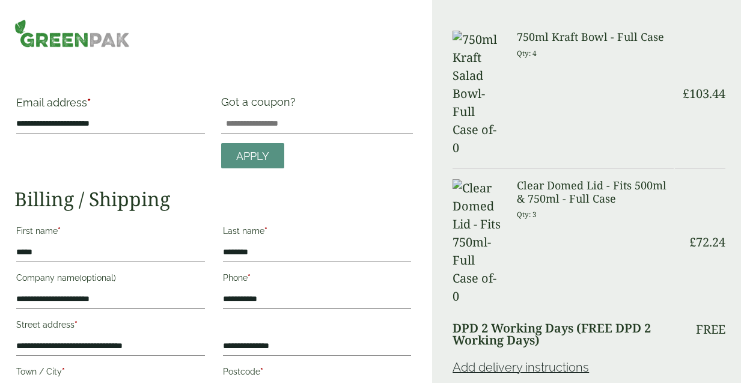 This screenshot has width=741, height=383. Describe the element at coordinates (477, 242) in the screenshot. I see `img: Clear Domed Lid - Fits 750ml-Full Case of-0` at that location.